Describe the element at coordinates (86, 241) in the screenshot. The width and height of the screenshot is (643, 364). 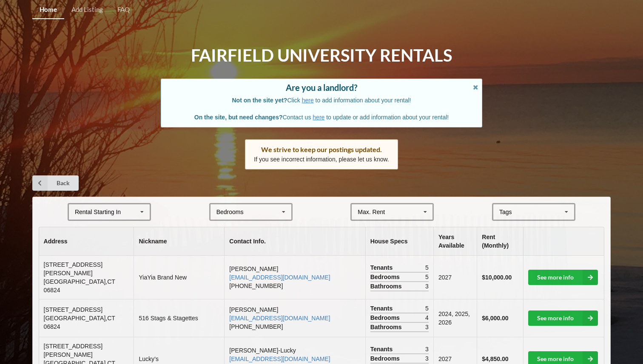
I see `th: Address` at that location.